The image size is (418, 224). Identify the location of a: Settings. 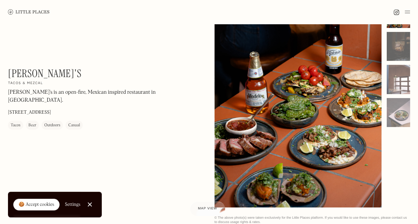
(72, 204).